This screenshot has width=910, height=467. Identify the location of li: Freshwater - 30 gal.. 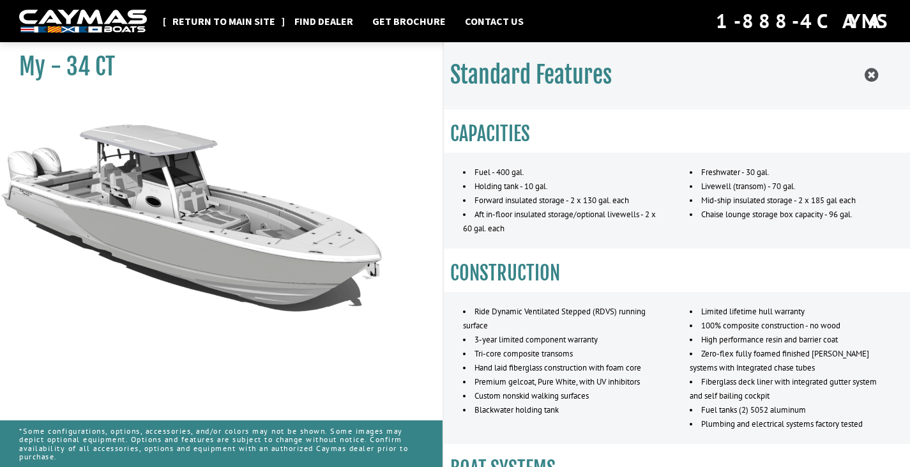
(790, 173).